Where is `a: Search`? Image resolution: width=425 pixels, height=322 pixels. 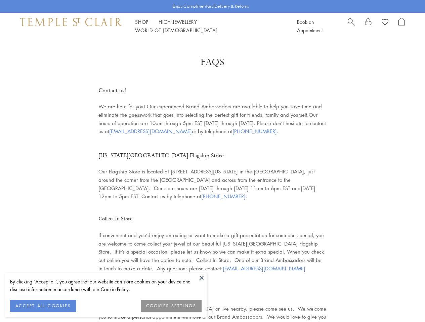 a: Search is located at coordinates (351, 26).